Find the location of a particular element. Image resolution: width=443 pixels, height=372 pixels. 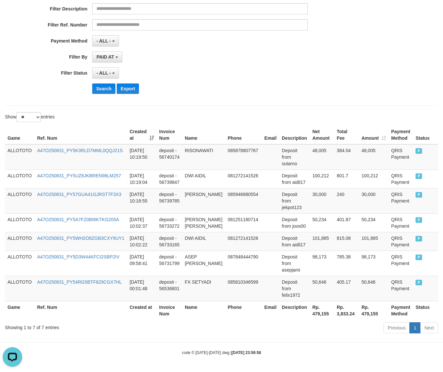

td: deposit - 56739785 is located at coordinates (169, 201).